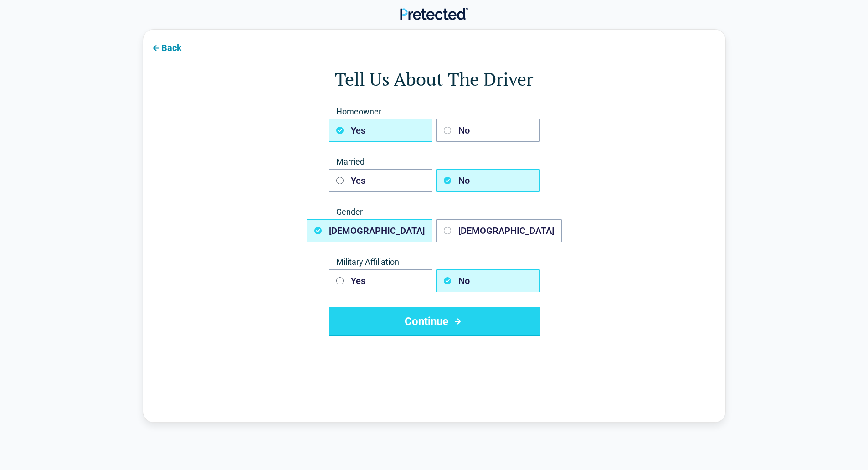 The image size is (868, 470). Describe the element at coordinates (166, 47) in the screenshot. I see `button: Back` at that location.